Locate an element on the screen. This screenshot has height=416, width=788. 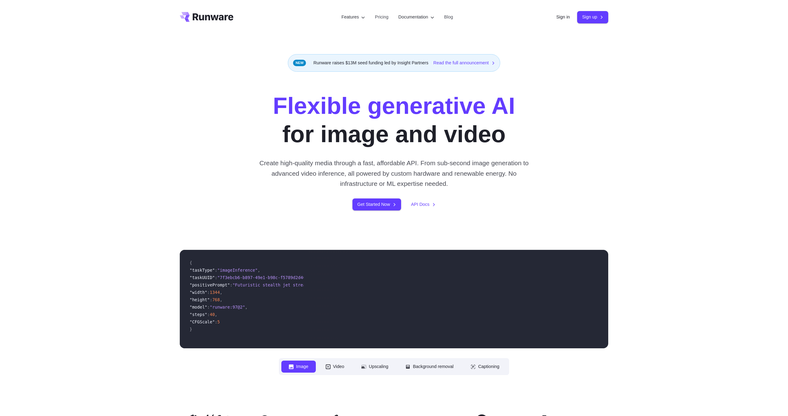
h1: for image and video is located at coordinates (394, 120).